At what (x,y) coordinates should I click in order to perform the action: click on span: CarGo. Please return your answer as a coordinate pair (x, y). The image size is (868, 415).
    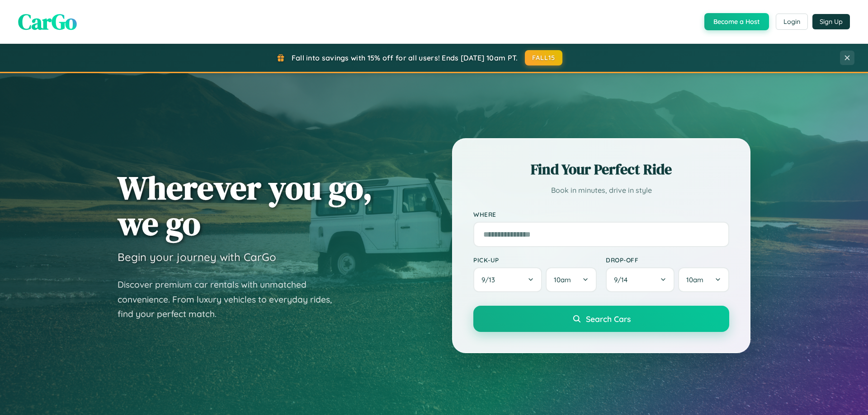
    Looking at the image, I should click on (48, 22).